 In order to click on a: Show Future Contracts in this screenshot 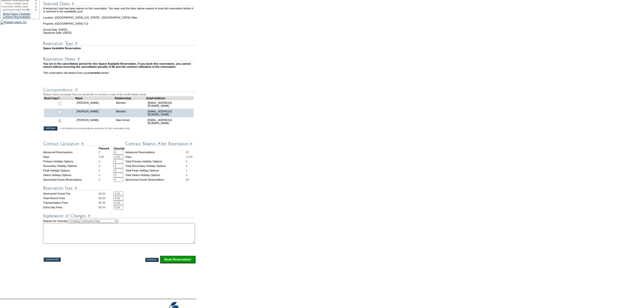, I will do `click(17, 13)`.